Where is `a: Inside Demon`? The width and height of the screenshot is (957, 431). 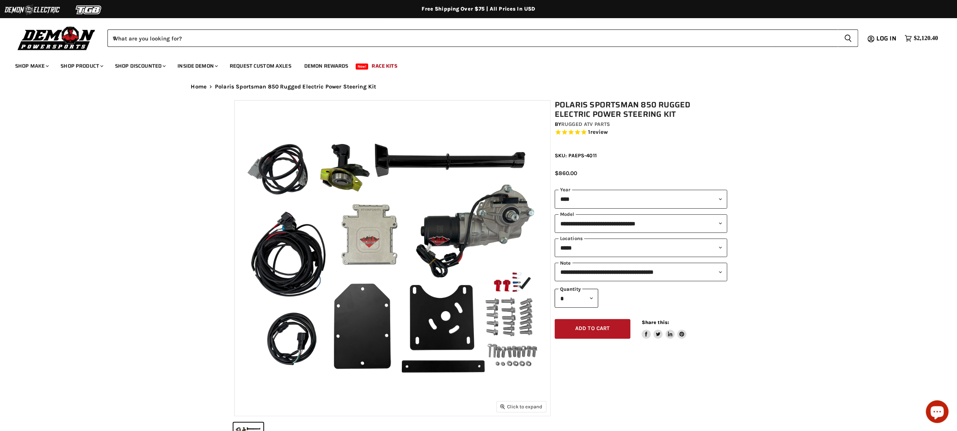 a: Inside Demon is located at coordinates (197, 66).